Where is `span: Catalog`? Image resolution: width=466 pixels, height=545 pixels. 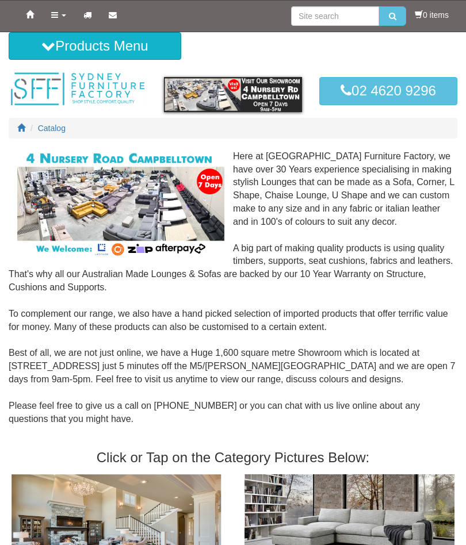
span: Catalog is located at coordinates (52, 128).